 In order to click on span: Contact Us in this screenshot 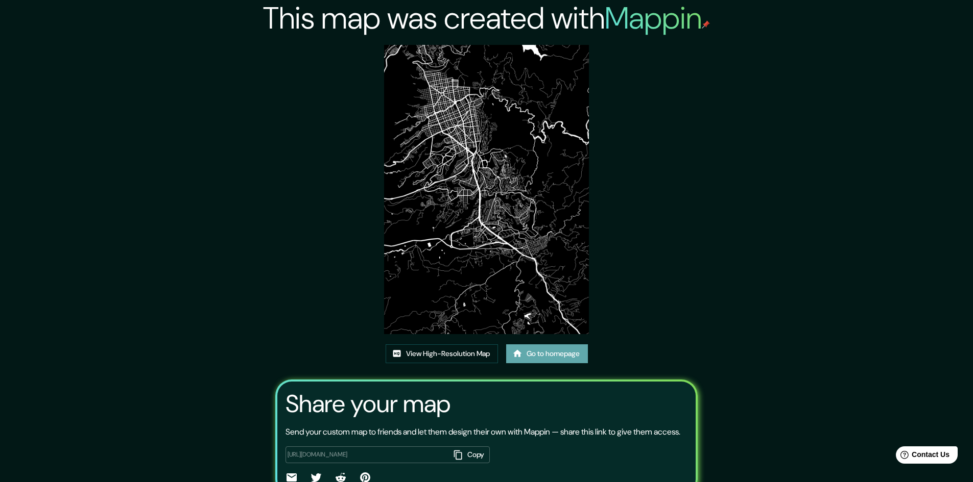, I will do `click(49, 12)`.